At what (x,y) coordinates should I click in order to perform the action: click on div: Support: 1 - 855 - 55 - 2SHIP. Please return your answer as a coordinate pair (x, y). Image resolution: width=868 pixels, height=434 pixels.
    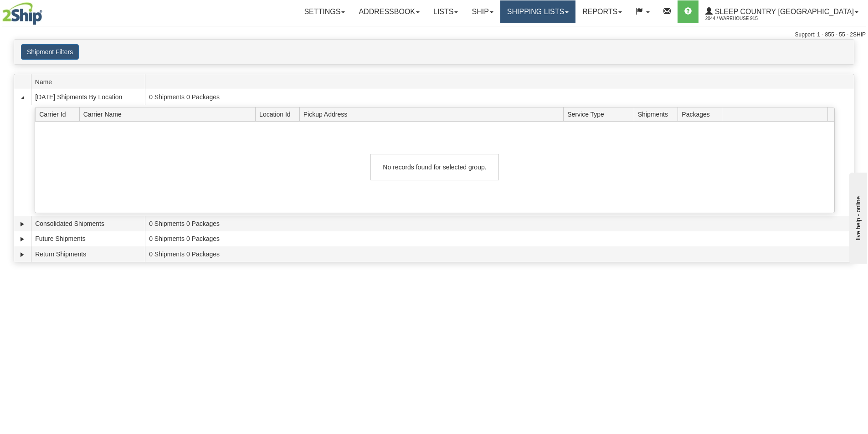
    Looking at the image, I should click on (434, 35).